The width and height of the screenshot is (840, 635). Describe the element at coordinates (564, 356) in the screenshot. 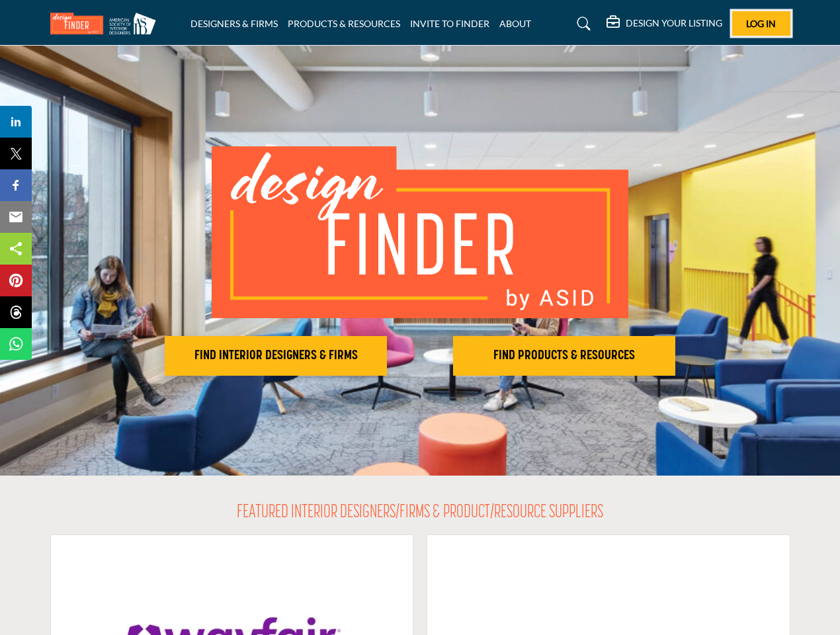

I see `h2: FIND PRODUCTS & RESOURCES` at that location.